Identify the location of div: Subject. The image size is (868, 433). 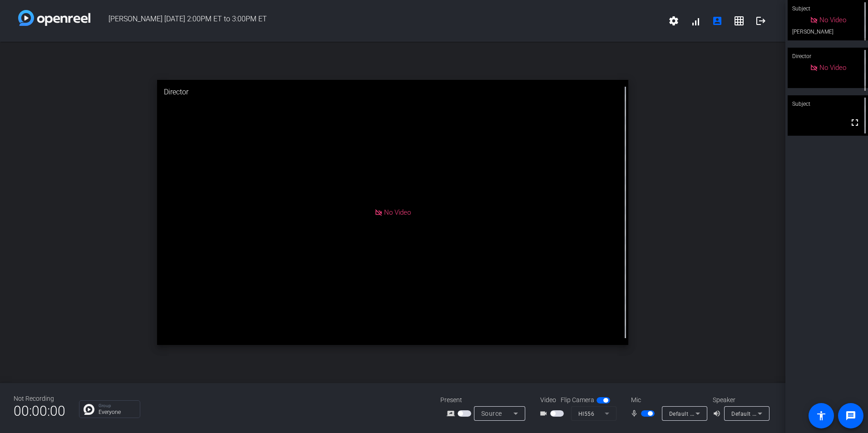
(828, 104).